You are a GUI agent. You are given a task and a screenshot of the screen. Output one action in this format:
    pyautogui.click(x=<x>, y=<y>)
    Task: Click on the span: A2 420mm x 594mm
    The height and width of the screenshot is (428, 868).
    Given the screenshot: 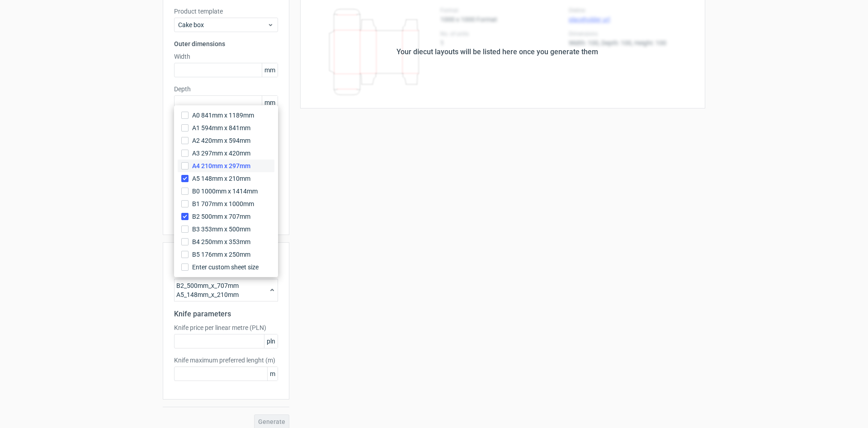 What is the action you would take?
    pyautogui.click(x=221, y=140)
    